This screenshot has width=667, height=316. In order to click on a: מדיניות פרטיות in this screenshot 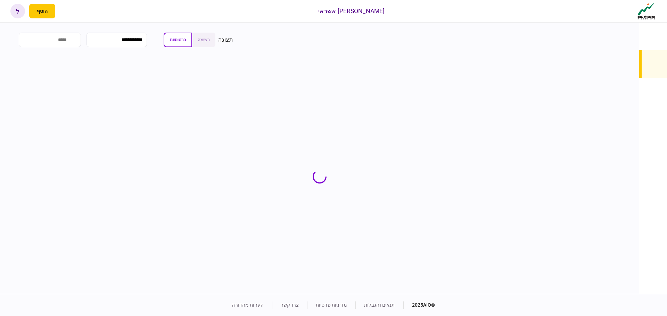, I will do `click(331, 305)`.